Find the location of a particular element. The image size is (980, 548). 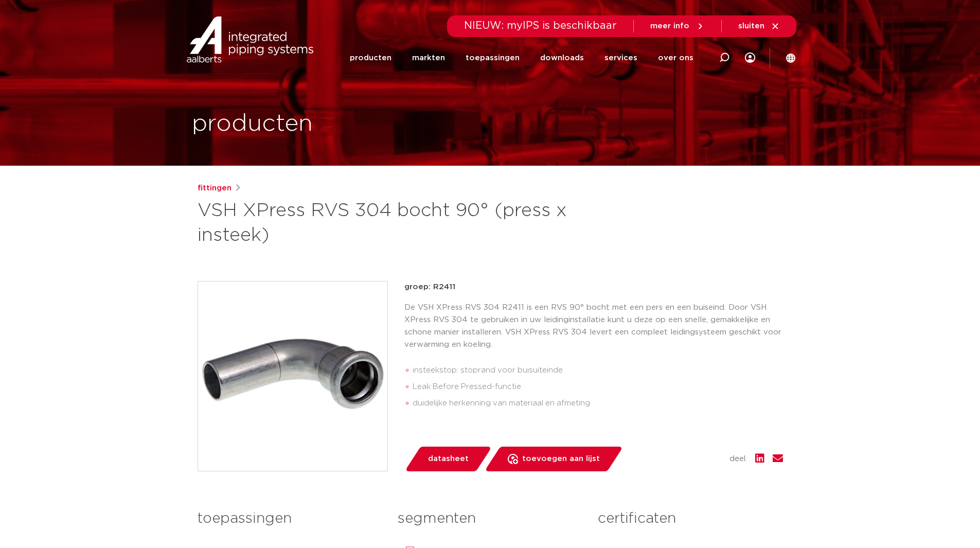

li: Leak Before Pressed-functie is located at coordinates (598, 387).